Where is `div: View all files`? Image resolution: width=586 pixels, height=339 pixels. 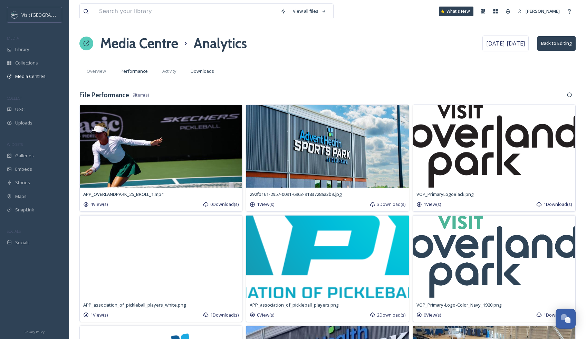
div: View all files is located at coordinates (309, 11).